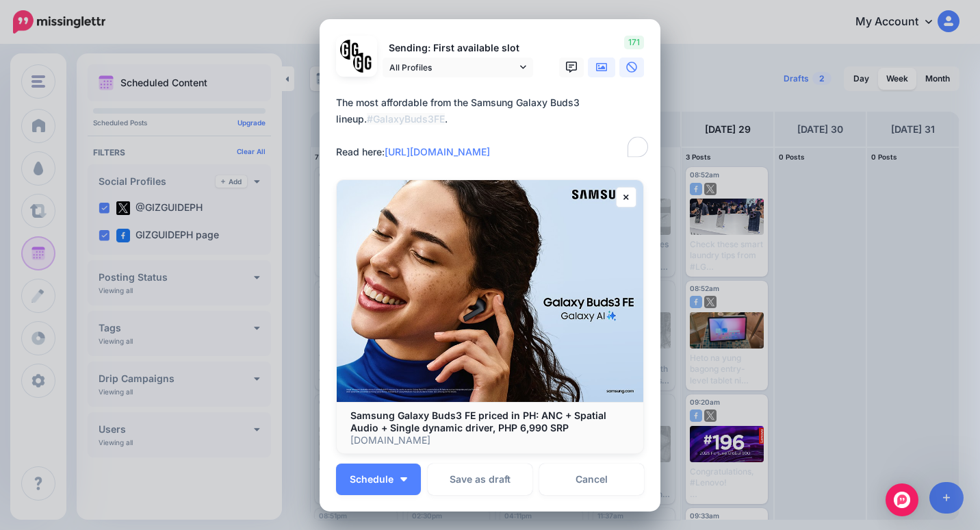 The height and width of the screenshot is (530, 980). Describe the element at coordinates (378, 479) in the screenshot. I see `button: Schedule` at that location.